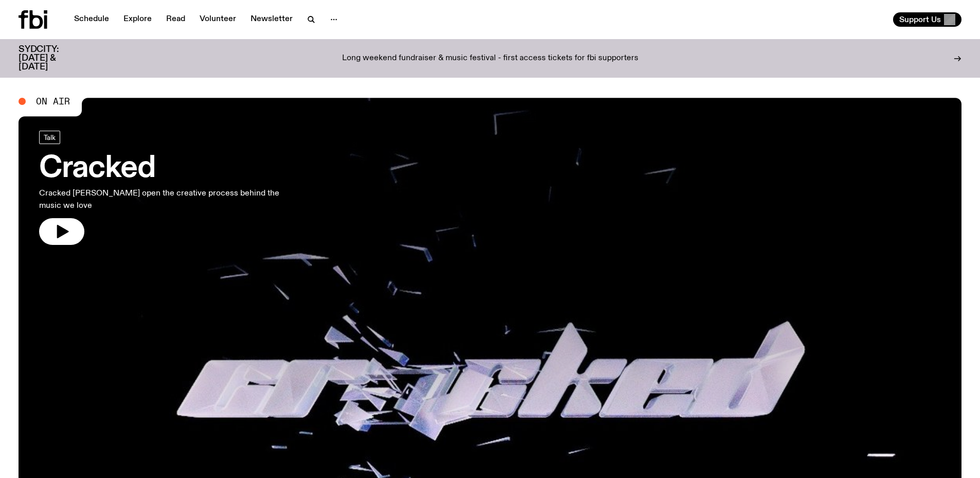  What do you see at coordinates (927, 20) in the screenshot?
I see `button: Support Us` at bounding box center [927, 20].